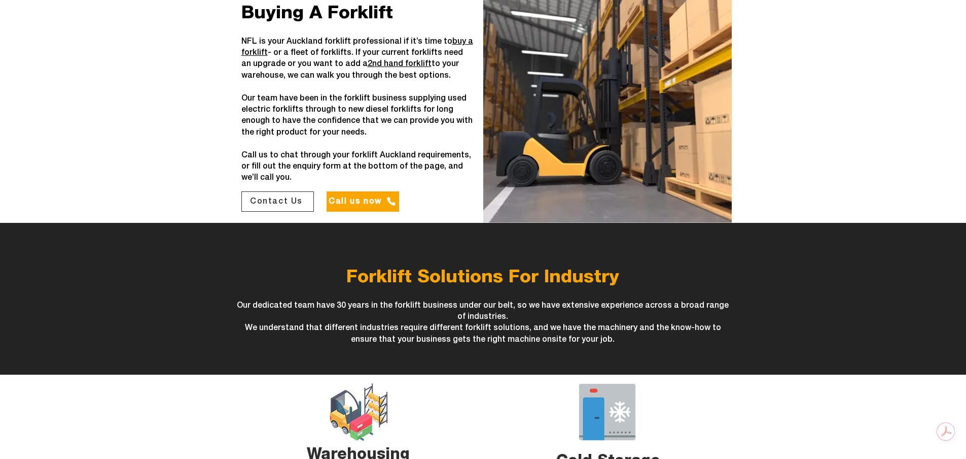  Describe the element at coordinates (357, 58) in the screenshot. I see `span: NFL is your Auckland forklift professional if it’s time to - or a fleet of forklifts. If your cur...` at that location.